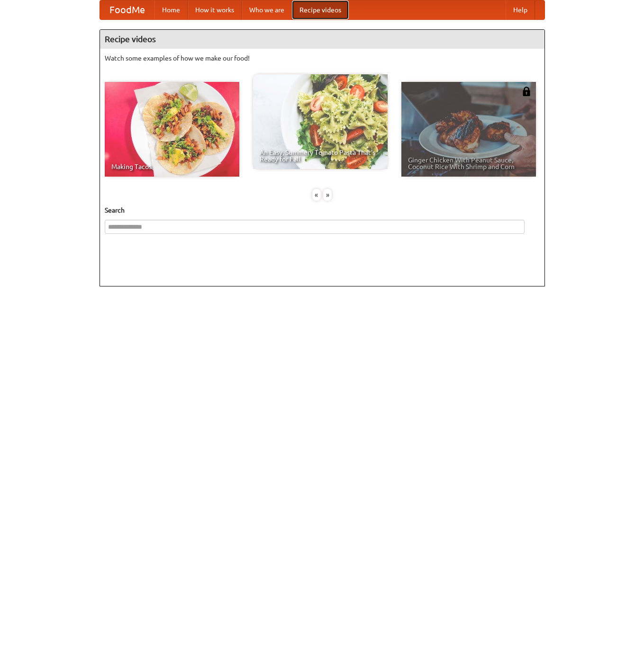 The height and width of the screenshot is (670, 644). I want to click on p: Watch some examples of how we make our food!, so click(322, 58).